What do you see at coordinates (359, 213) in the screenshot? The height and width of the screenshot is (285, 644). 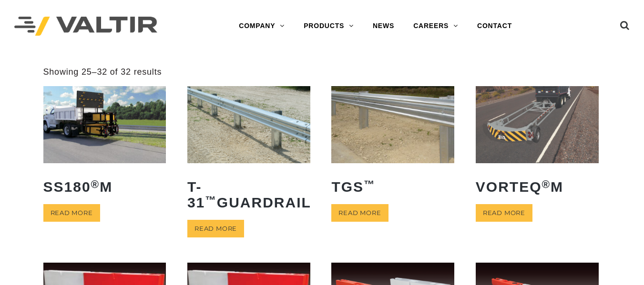 I see `a: Read more about “TGS™”` at bounding box center [359, 213].